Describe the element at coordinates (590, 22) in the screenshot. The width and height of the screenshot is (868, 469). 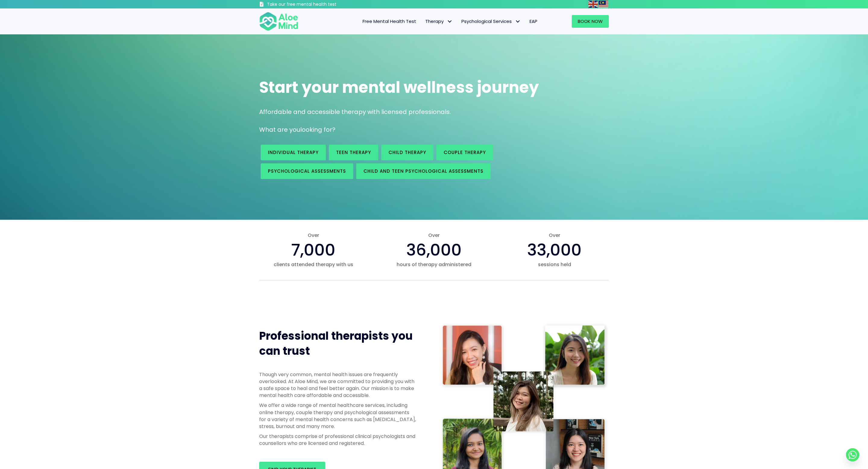
I see `a: Book Now` at that location.